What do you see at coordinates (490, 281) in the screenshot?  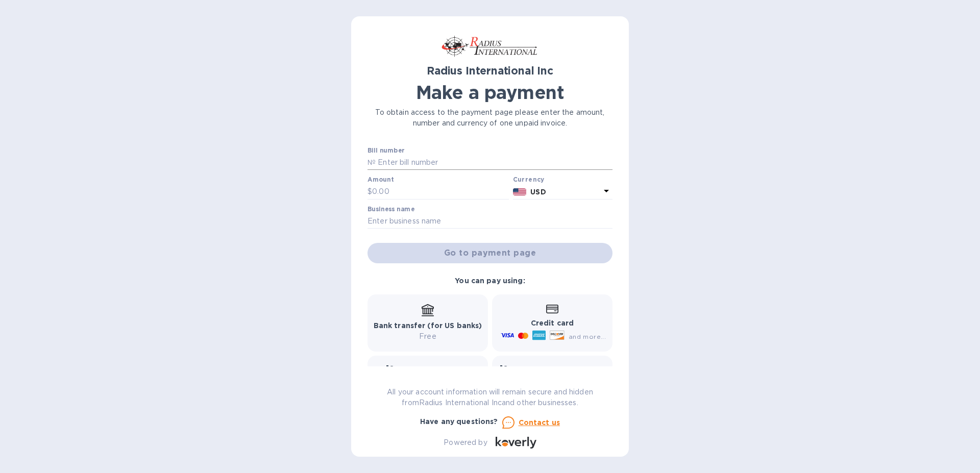 I see `b: You can pay using:` at bounding box center [490, 281].